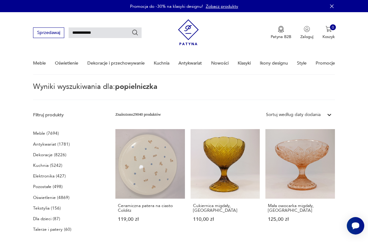 The height and width of the screenshot is (242, 368). What do you see at coordinates (48, 165) in the screenshot?
I see `p: Kuchnia (5242)` at bounding box center [48, 165].